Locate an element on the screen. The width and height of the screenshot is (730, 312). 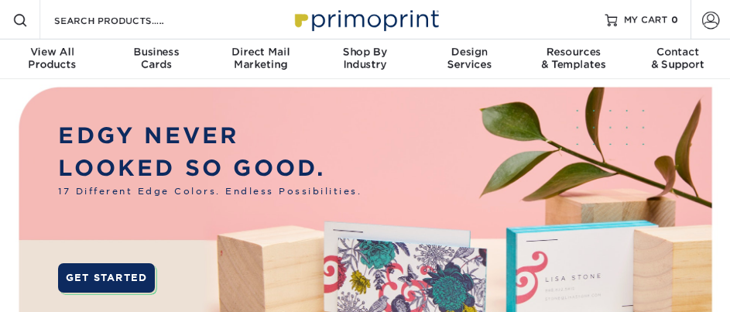
span: Contact is located at coordinates (678, 53).